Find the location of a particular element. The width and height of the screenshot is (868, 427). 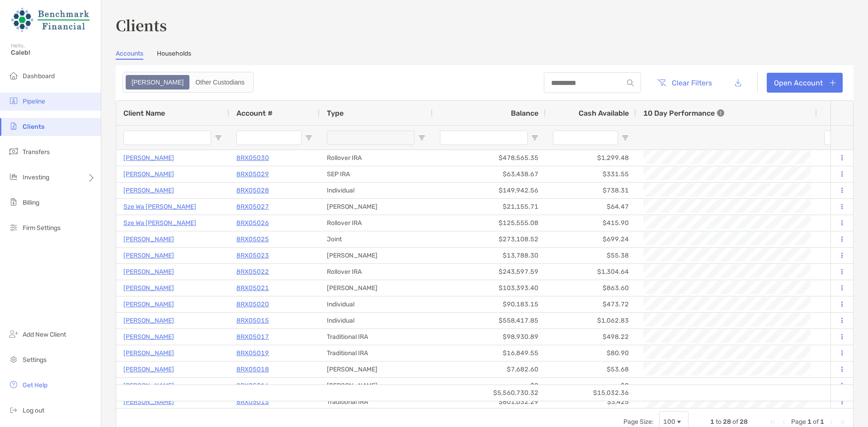

span: Log out is located at coordinates (33, 410).